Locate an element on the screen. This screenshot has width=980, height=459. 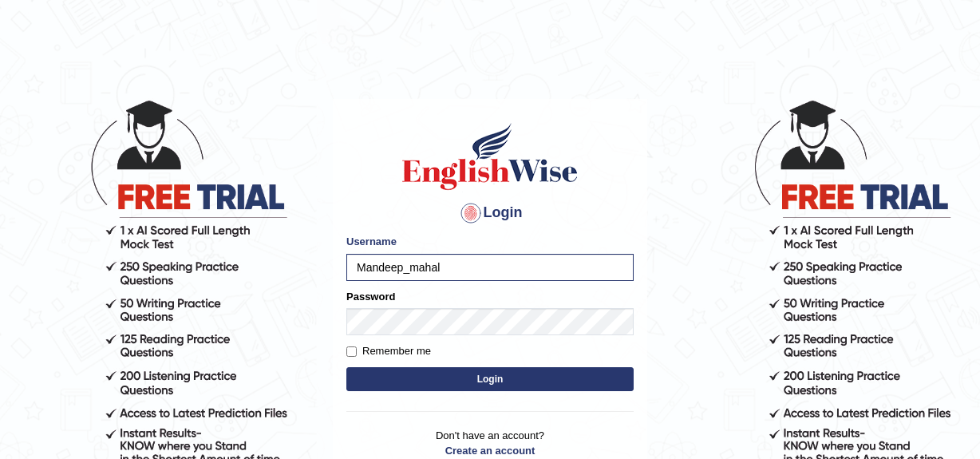
a: Create an account is located at coordinates (490, 450).